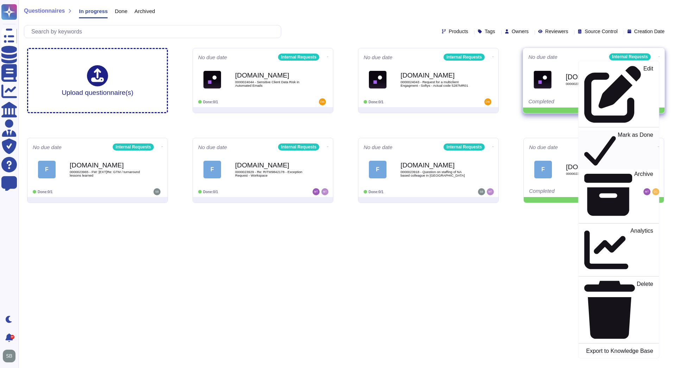  What do you see at coordinates (459, 31) in the screenshot?
I see `span: Products` at bounding box center [459, 31].